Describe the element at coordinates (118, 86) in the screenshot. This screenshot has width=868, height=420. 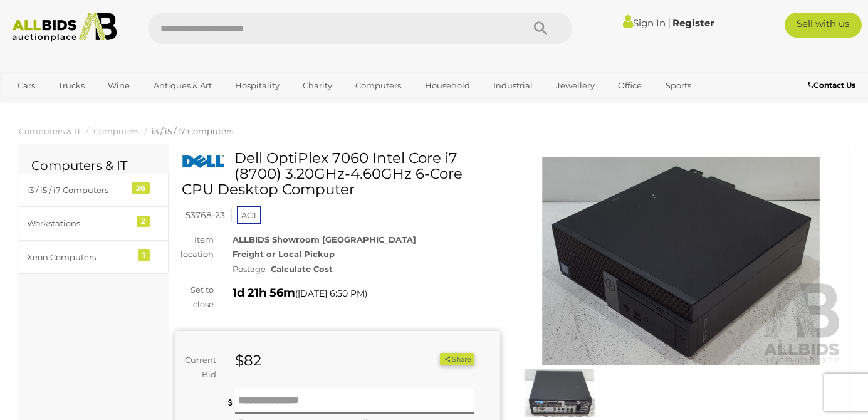
I see `a: Wine` at that location.